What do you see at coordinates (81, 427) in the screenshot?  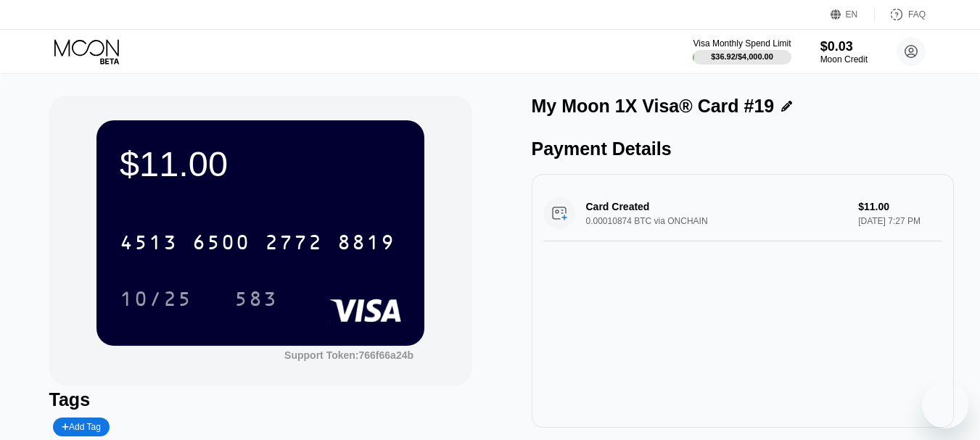 I see `div: Add Tag` at bounding box center [81, 427].